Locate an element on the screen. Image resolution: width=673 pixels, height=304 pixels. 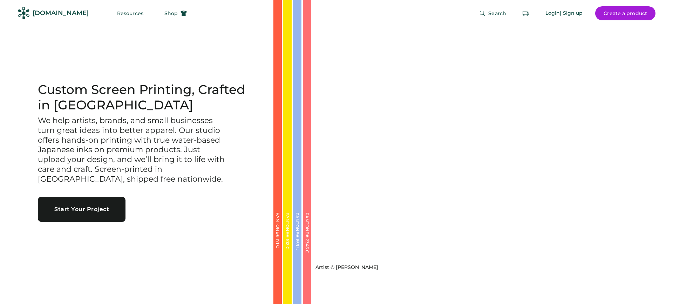
div: PANTONE® 659 U is located at coordinates (297, 247).